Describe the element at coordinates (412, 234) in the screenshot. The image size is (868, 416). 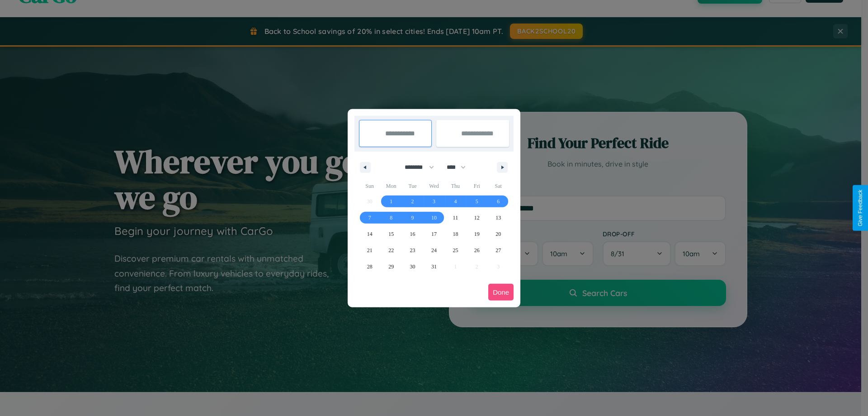
I see `button: 16` at that location.